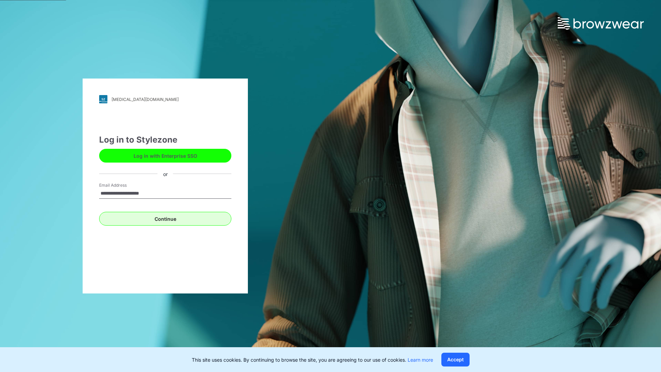  I want to click on button: Continue, so click(165, 219).